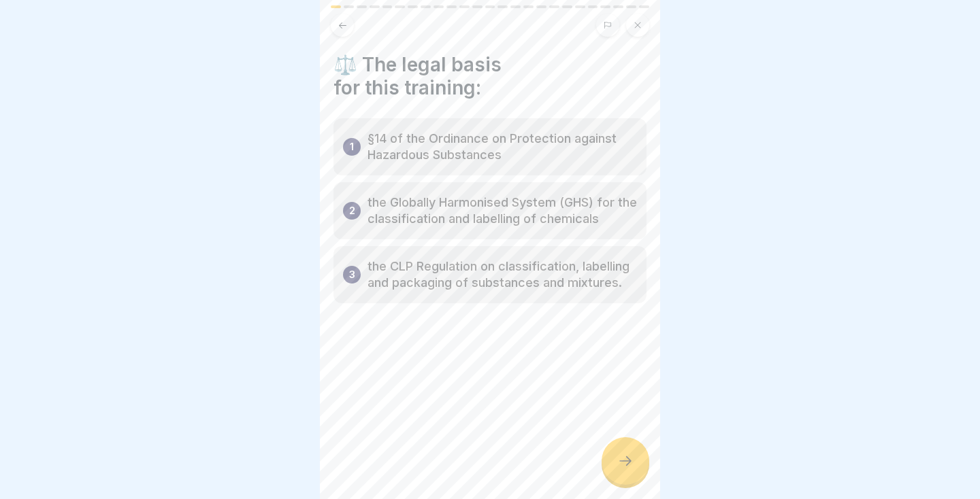  Describe the element at coordinates (502, 147) in the screenshot. I see `p: §14 of the Ordinance on Protection against Hazardous Substances` at that location.